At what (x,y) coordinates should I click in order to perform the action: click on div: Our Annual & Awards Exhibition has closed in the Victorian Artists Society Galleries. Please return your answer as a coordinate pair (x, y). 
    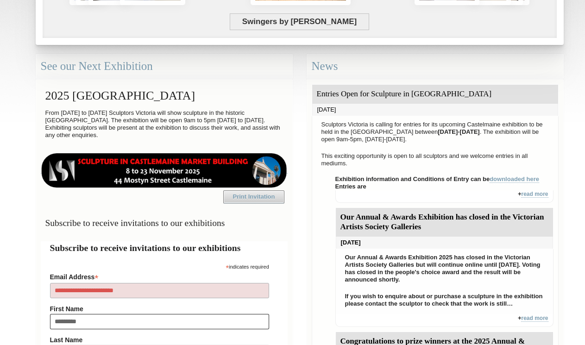
    Looking at the image, I should click on (444, 222).